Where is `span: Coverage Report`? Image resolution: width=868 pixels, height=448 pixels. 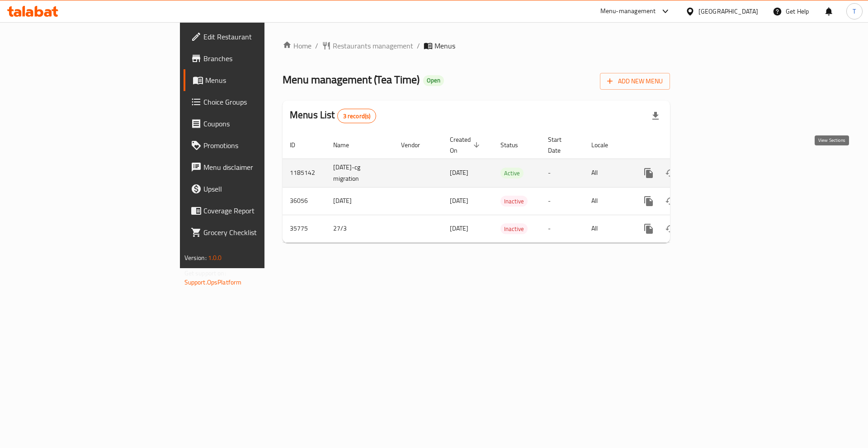 span: Coverage Report is located at coordinates (260, 210).